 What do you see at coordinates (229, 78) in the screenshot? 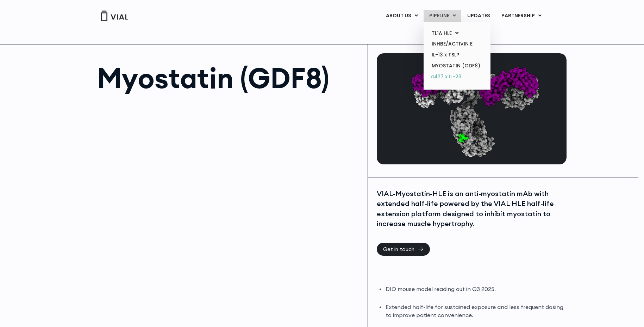
I see `h1: Myostatin (GDF8)` at bounding box center [229, 78].